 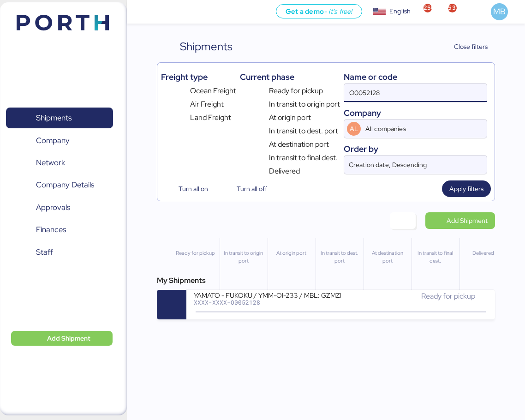 I want to click on div: My Shipments, so click(x=326, y=281).